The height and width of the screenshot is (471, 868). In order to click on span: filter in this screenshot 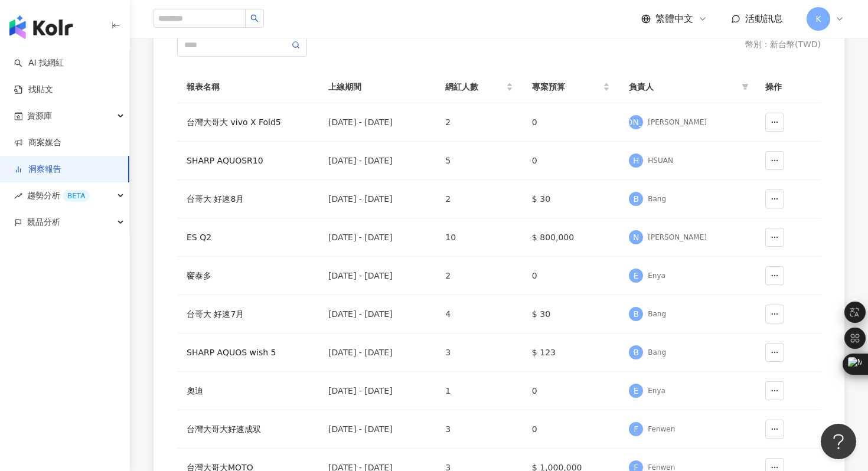, I will do `click(745, 87)`.